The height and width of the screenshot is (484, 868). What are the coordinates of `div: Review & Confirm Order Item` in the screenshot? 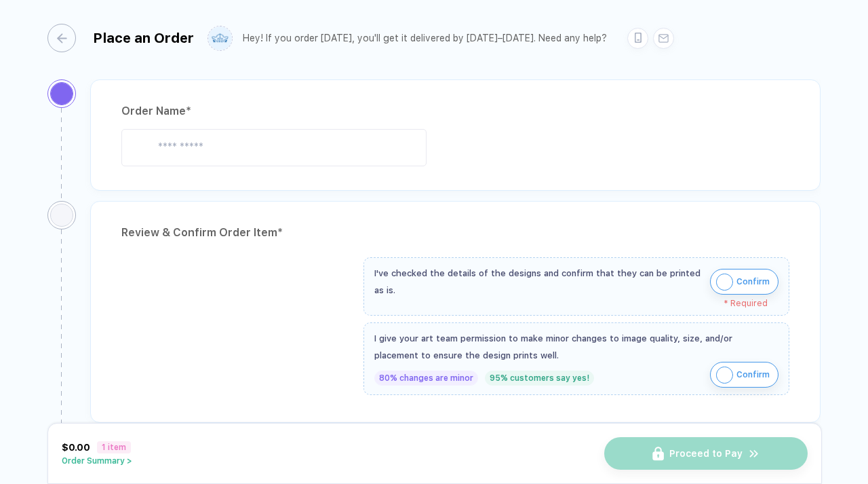 It's located at (455, 233).